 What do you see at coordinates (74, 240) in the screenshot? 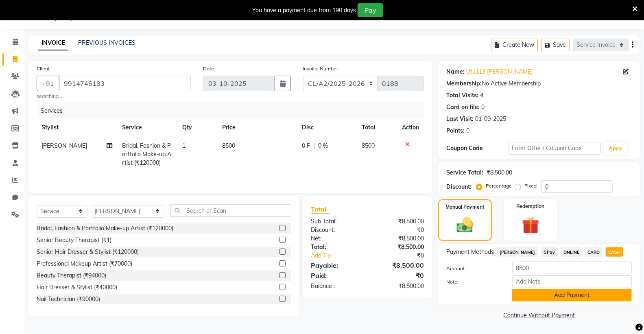
I see `div: Senior Beauty Therapist (₹1)` at bounding box center [74, 240].